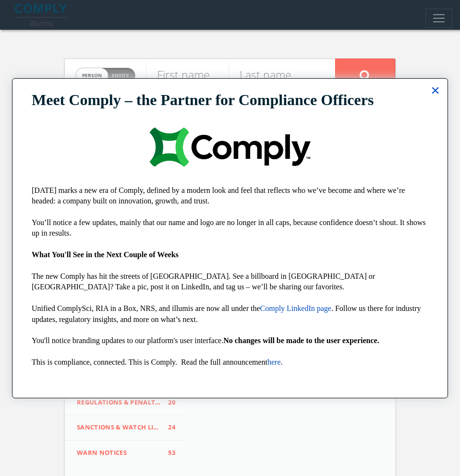  I want to click on img: illumis, so click(41, 15).